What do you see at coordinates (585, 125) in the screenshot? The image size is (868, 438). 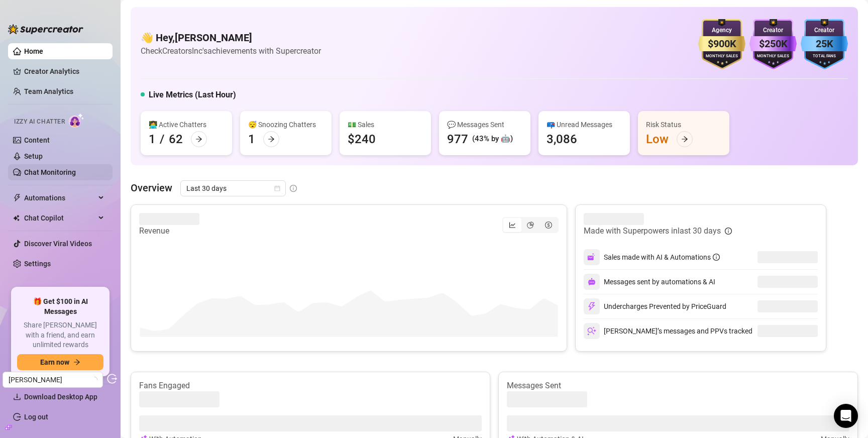 I see `div: 📪 Unread Messages` at bounding box center [585, 125].